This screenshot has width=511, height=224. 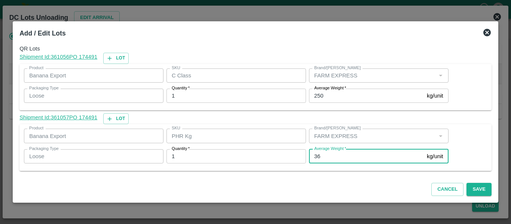 I want to click on b: Add / Edit Lots, so click(x=42, y=33).